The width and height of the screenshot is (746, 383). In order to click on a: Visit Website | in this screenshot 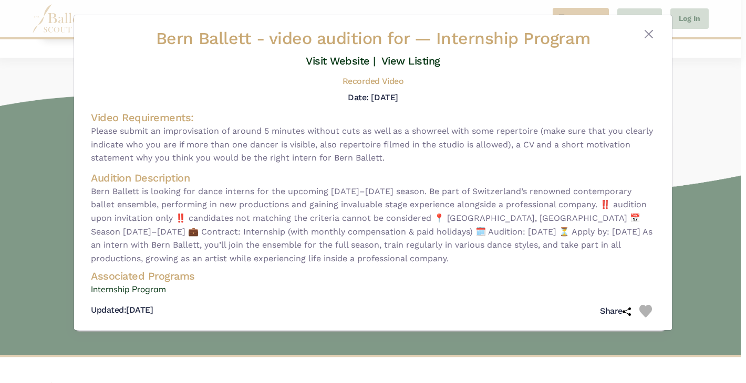, I will do `click(340, 61)`.